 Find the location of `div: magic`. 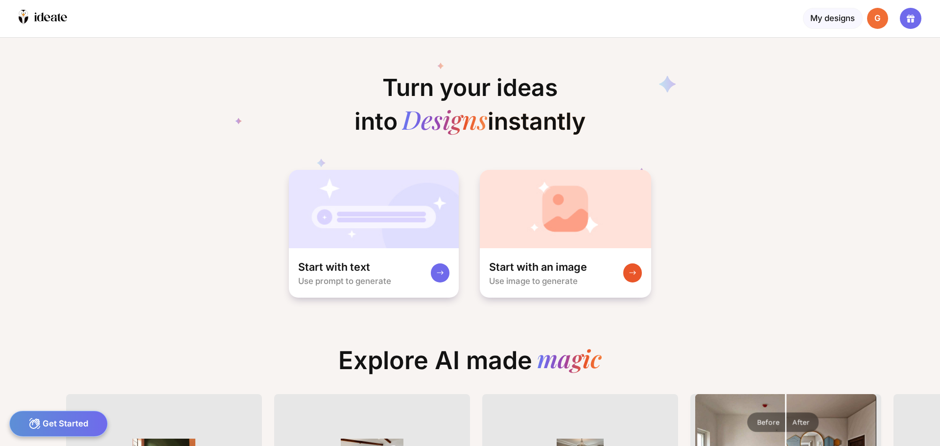

div: magic is located at coordinates (570, 361).